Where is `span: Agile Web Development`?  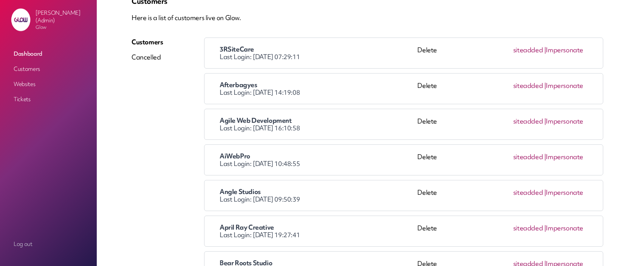 span: Agile Web Development is located at coordinates (256, 120).